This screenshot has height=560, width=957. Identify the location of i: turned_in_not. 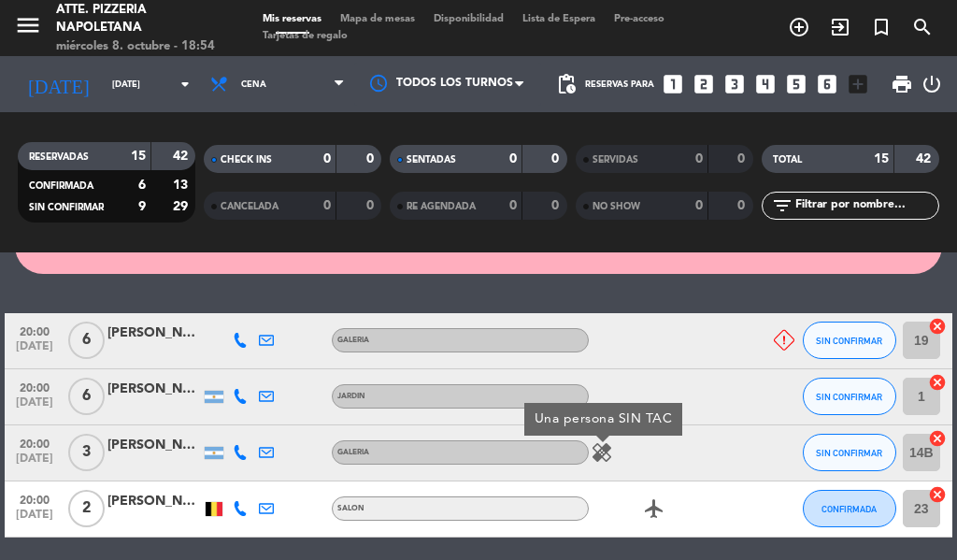
(881, 27).